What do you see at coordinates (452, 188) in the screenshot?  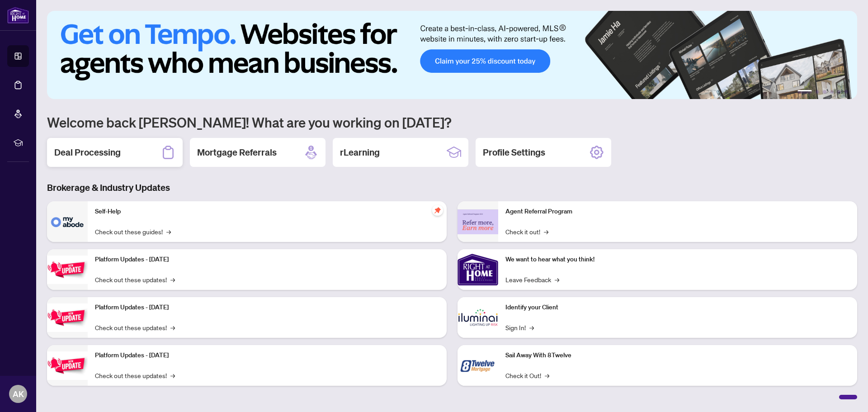 I see `h3: Brokerage & Industry Updates` at bounding box center [452, 188].